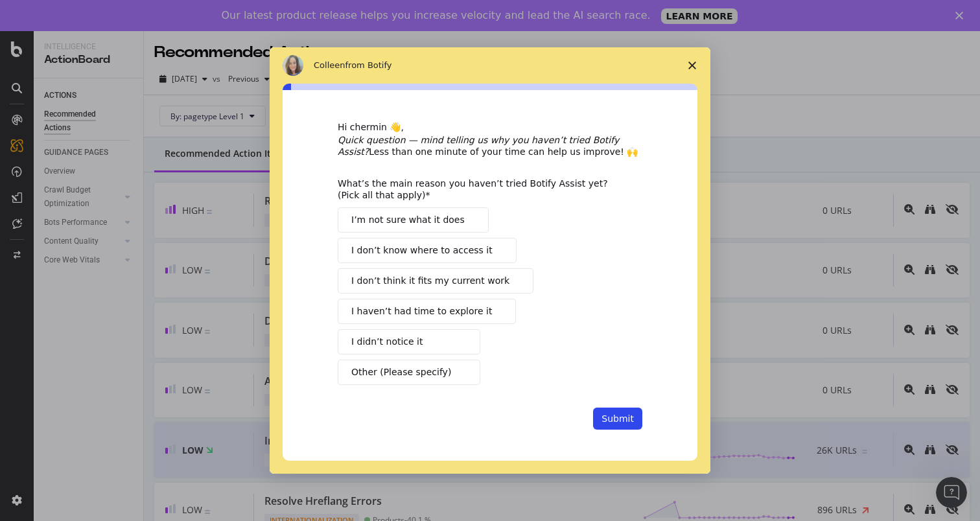 Image resolution: width=980 pixels, height=521 pixels. Describe the element at coordinates (401, 372) in the screenshot. I see `span: Other (Please specify)` at that location.